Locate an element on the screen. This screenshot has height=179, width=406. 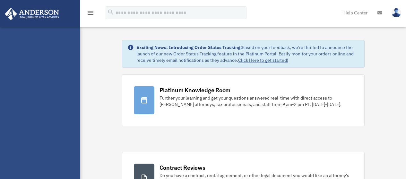
div: Based on your feedback, we're thrilled to announce the launch of our new Order Status Tracking fe... is located at coordinates (247, 54).